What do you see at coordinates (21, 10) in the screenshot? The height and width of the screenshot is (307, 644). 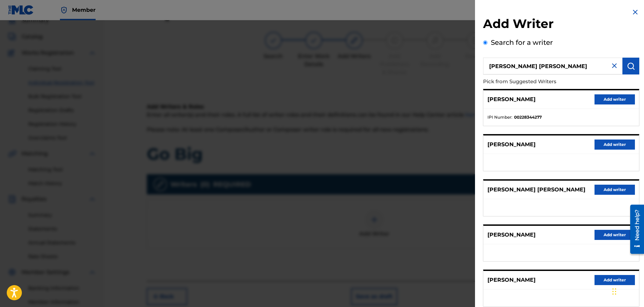 I see `img: MLC Logo` at bounding box center [21, 10].